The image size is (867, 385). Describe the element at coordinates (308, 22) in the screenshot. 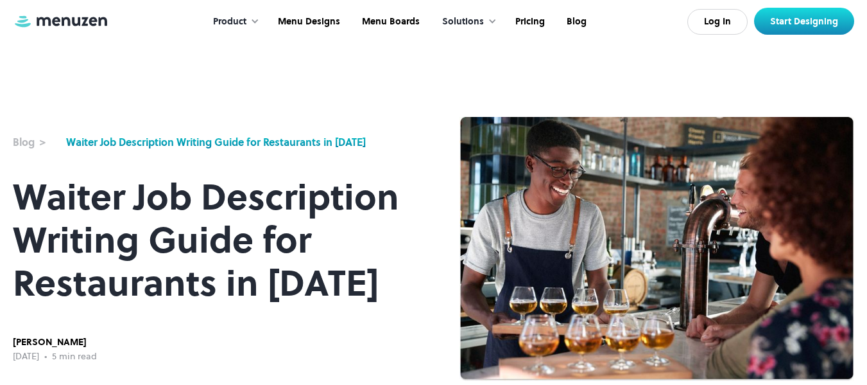

I see `a: Menu Designs` at that location.